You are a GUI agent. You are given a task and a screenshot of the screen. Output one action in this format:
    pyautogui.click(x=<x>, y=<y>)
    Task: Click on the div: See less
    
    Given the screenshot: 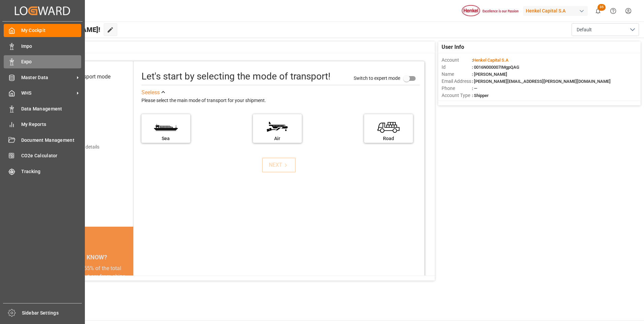 What is the action you would take?
    pyautogui.click(x=151, y=92)
    